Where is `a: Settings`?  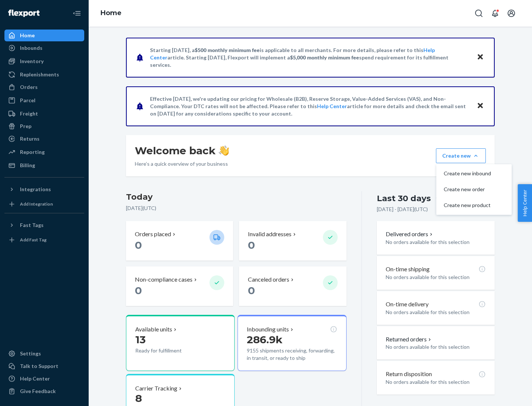
a: Settings is located at coordinates (44, 354).